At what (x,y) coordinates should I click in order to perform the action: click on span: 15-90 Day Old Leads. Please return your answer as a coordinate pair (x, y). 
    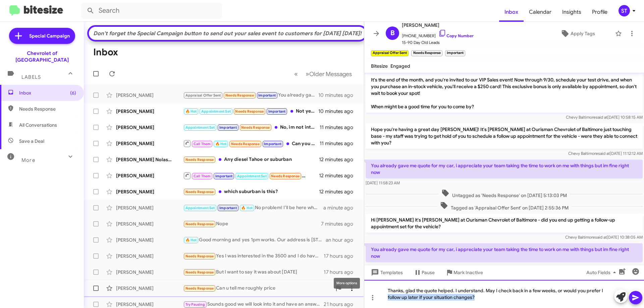
    Looking at the image, I should click on (438, 42).